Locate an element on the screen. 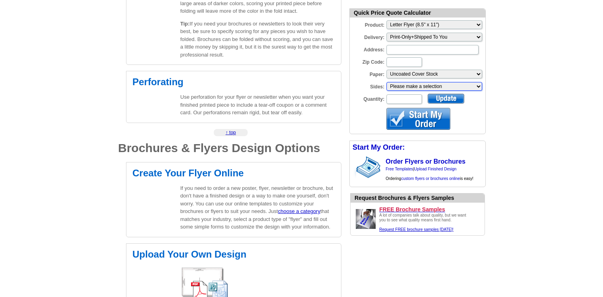  a: Request FREE samples of our brochures printing is located at coordinates (366, 230).